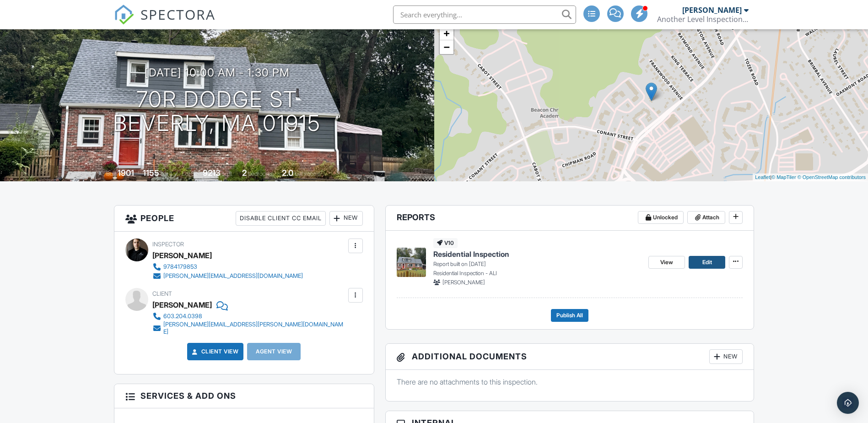 The height and width of the screenshot is (423, 868). What do you see at coordinates (831, 177) in the screenshot?
I see `a: © OpenStreetMap contributors` at bounding box center [831, 177].